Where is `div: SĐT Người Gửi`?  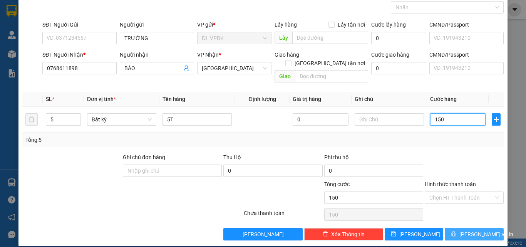 div: SĐT Người Gửi is located at coordinates (79, 25).